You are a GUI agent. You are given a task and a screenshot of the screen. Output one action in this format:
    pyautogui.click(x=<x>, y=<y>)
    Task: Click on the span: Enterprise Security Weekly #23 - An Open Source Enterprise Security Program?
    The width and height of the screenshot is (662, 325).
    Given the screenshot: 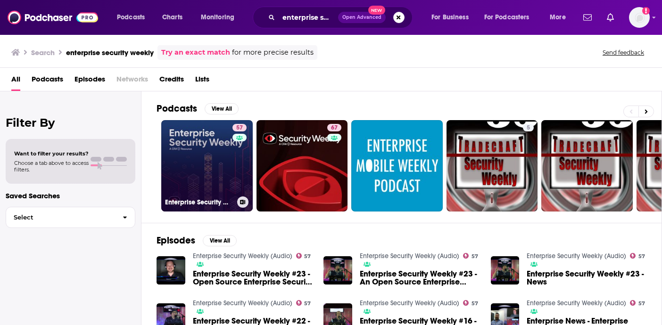 What is the action you would take?
    pyautogui.click(x=419, y=278)
    